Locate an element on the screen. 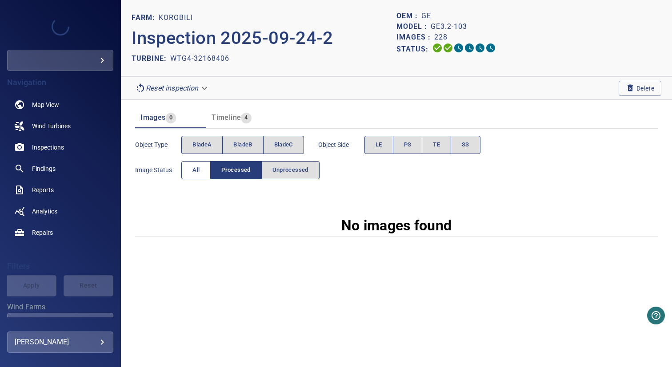 The height and width of the screenshot is (367, 672). button: Processed is located at coordinates (236, 170).